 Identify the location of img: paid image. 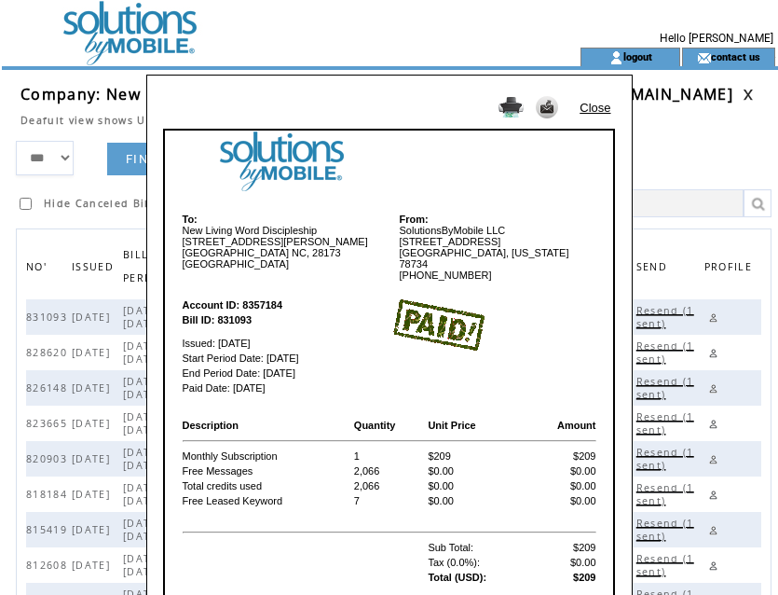
(438, 324).